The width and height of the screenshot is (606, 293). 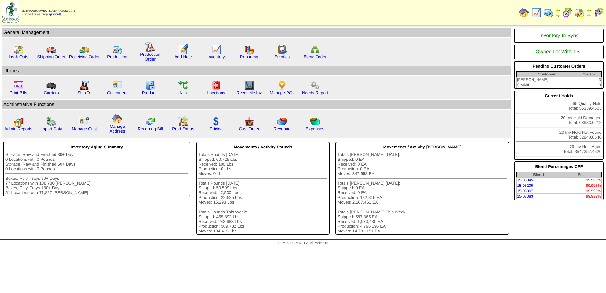 I want to click on img: prodextras.gif, so click(x=183, y=121).